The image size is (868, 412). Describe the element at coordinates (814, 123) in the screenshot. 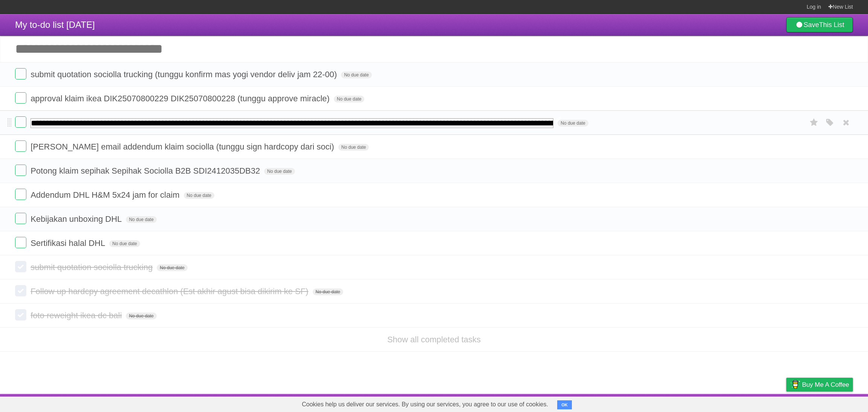

I see `label: Star task` at that location.